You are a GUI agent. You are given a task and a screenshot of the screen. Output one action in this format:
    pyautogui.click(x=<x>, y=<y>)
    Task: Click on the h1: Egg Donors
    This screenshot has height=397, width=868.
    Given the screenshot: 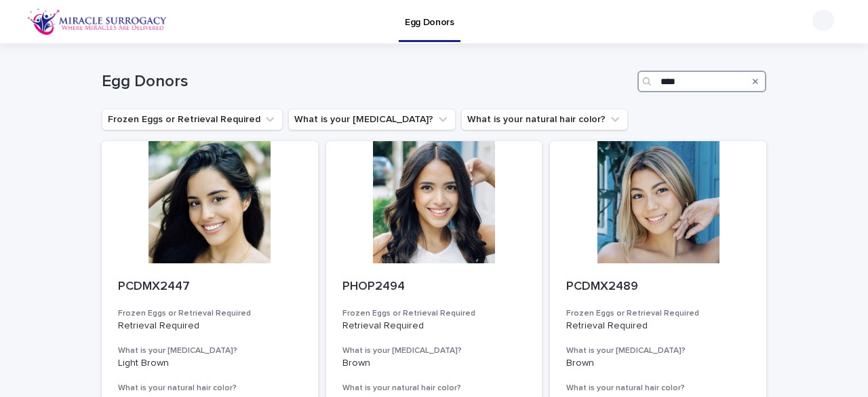 What is the action you would take?
    pyautogui.click(x=367, y=82)
    